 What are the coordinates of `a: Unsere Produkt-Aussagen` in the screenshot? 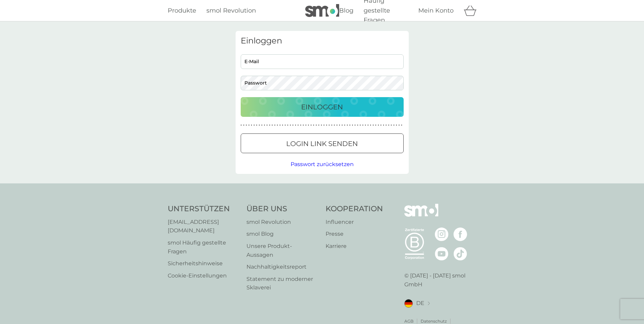 It's located at (282, 250).